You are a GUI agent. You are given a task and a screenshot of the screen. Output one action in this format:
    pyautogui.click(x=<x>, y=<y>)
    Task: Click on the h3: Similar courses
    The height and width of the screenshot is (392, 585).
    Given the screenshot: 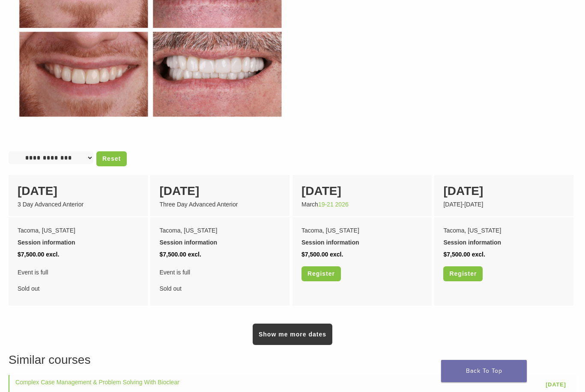 What is the action you would take?
    pyautogui.click(x=292, y=360)
    